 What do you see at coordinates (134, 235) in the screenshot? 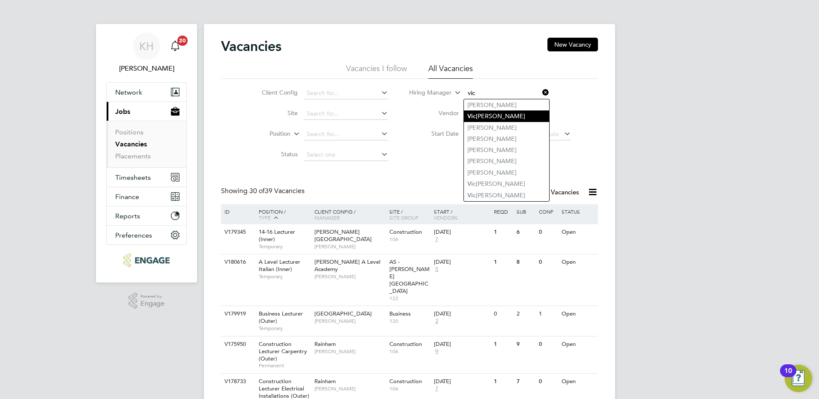
I see `span: Preferences` at bounding box center [134, 235].